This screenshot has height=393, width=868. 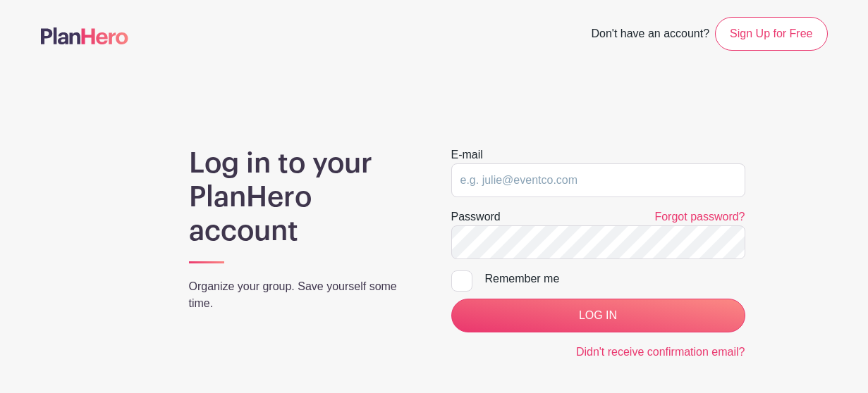 I want to click on img: logo-507f7623f17ff9eddc593b1ce0a138ce2505c220e1c5a4e2b4648c50719b7d32.svg, so click(x=85, y=36).